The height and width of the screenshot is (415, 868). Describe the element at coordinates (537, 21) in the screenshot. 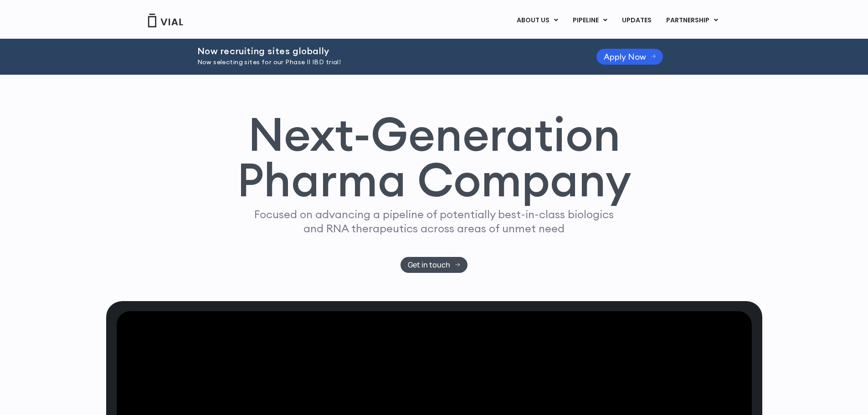

I see `a: ABOUT USMenu Toggle` at that location.